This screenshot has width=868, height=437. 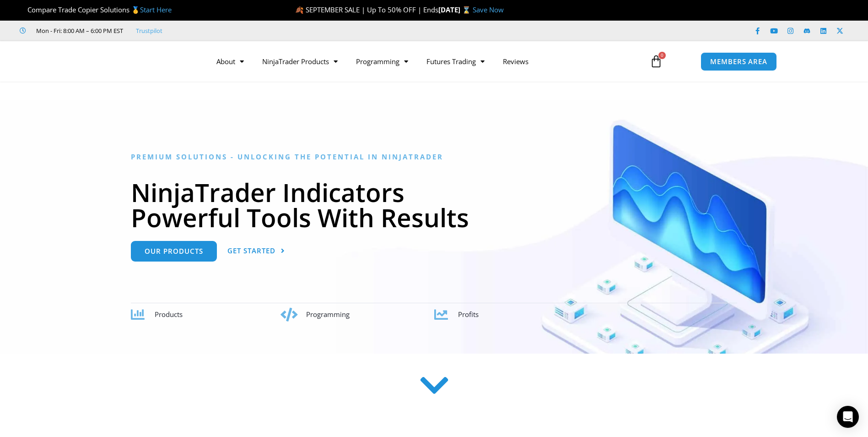 I want to click on a: Get Started, so click(x=256, y=251).